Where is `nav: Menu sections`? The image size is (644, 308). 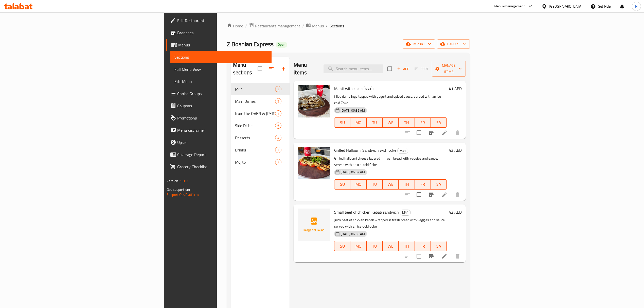
nav: Menu sections is located at coordinates (260, 126).